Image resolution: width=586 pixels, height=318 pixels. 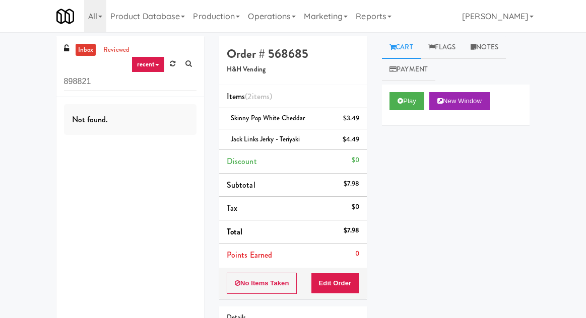 What do you see at coordinates (235, 232) in the screenshot?
I see `span: Total` at bounding box center [235, 232].